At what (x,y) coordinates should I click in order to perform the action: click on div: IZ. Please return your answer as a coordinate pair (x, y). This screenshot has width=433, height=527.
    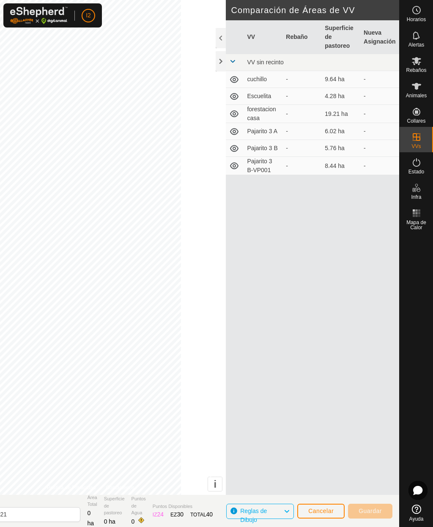
    Looking at the image, I should click on (158, 514).